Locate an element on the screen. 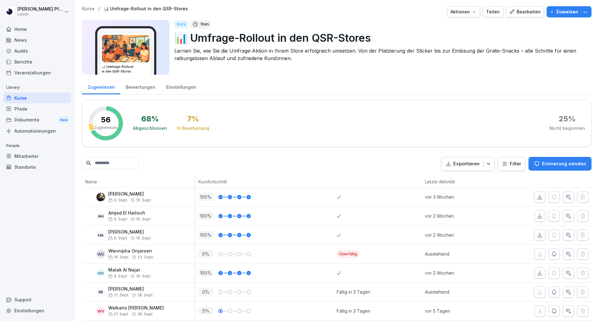 Image resolution: width=599 pixels, height=321 pixels. div: 25 % is located at coordinates (567, 119).